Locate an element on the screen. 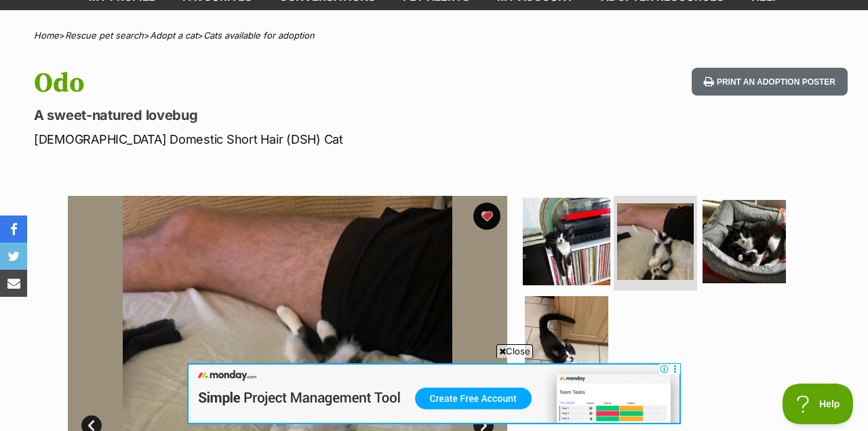 This screenshot has height=431, width=868. button: favourite is located at coordinates (487, 216).